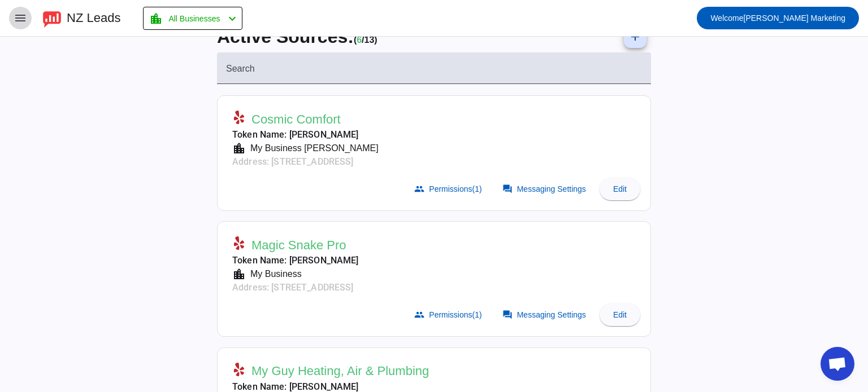 This screenshot has height=392, width=868. Describe the element at coordinates (299, 245) in the screenshot. I see `span: Magic Snake Pro` at that location.